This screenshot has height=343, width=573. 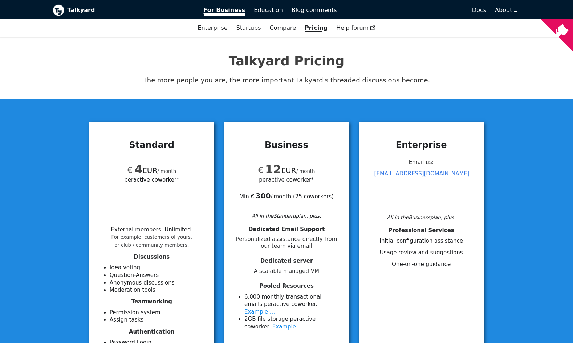 I want to click on h4: Pooled Resources, so click(x=286, y=286).